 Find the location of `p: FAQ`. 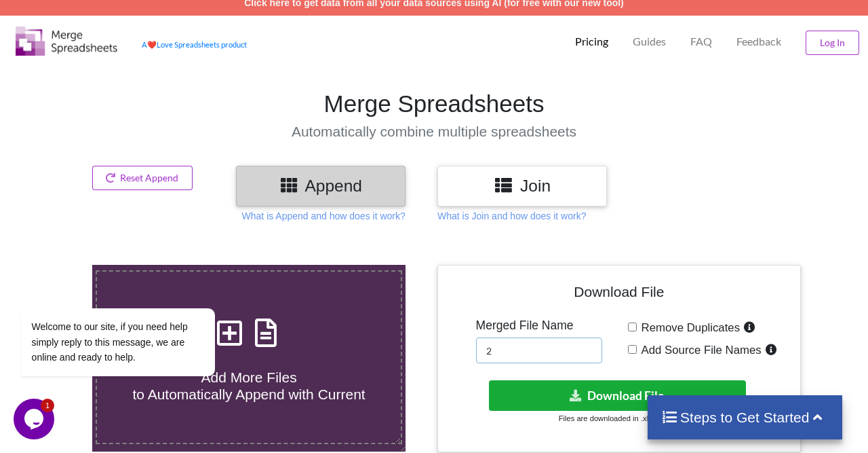

p: FAQ is located at coordinates (701, 41).